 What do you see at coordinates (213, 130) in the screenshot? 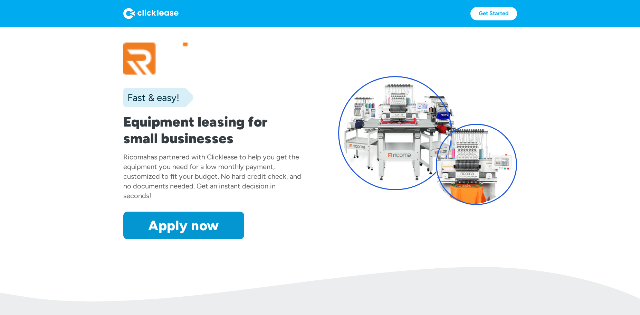
I see `h1: Equipment leasing for small businesses` at bounding box center [213, 130].